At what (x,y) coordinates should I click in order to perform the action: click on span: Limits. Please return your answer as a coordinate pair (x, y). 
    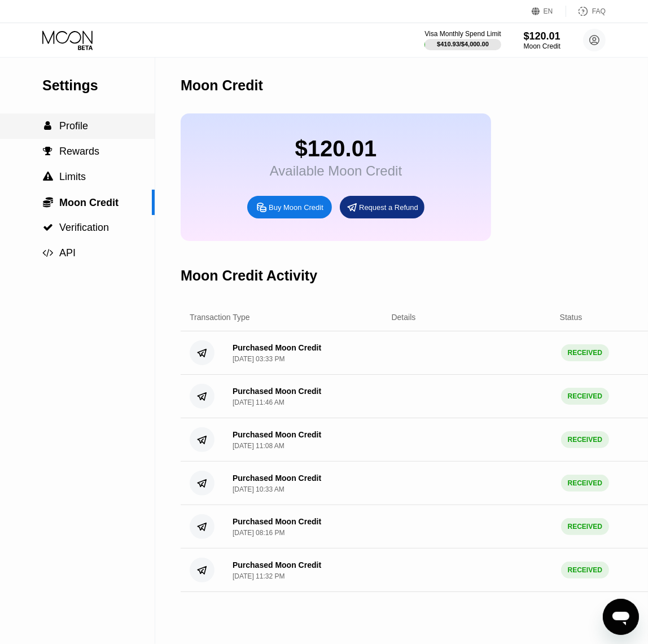
    Looking at the image, I should click on (72, 177).